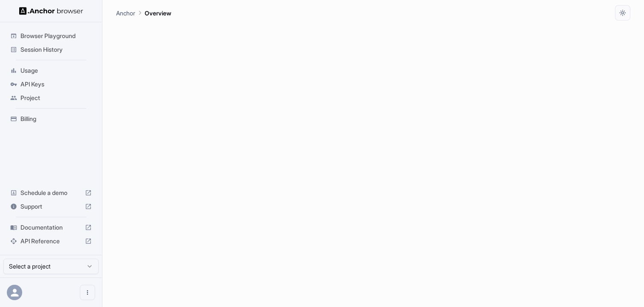  I want to click on span: Browser Playground, so click(56, 36).